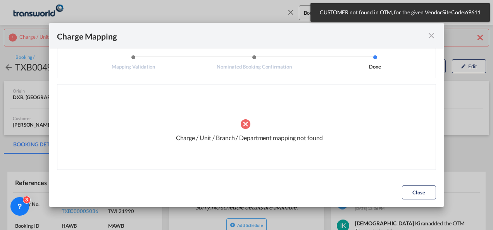  Describe the element at coordinates (432, 36) in the screenshot. I see `md-icon: icon-close fg-AAA8AD cursor` at that location.